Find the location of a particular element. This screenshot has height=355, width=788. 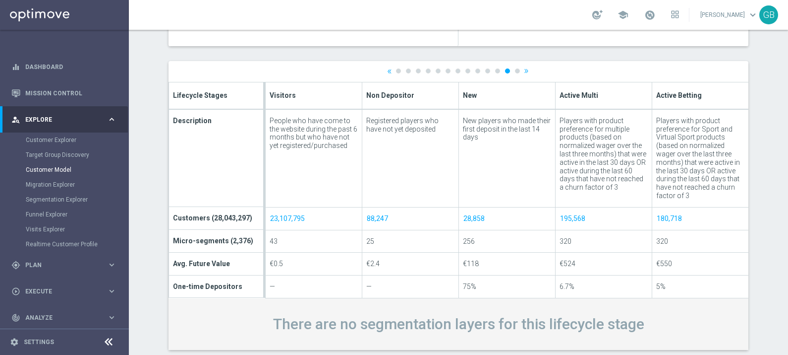

a: 5 is located at coordinates (438, 71).